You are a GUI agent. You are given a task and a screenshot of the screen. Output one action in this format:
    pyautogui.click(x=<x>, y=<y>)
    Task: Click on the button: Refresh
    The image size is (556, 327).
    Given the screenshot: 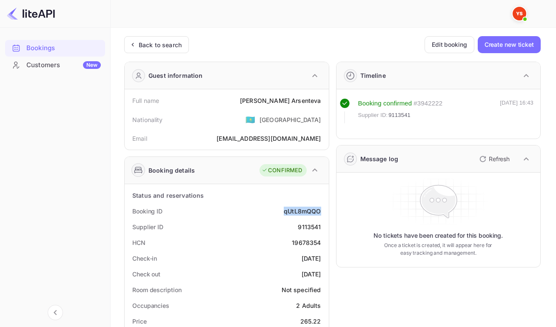 What is the action you would take?
    pyautogui.click(x=494, y=159)
    